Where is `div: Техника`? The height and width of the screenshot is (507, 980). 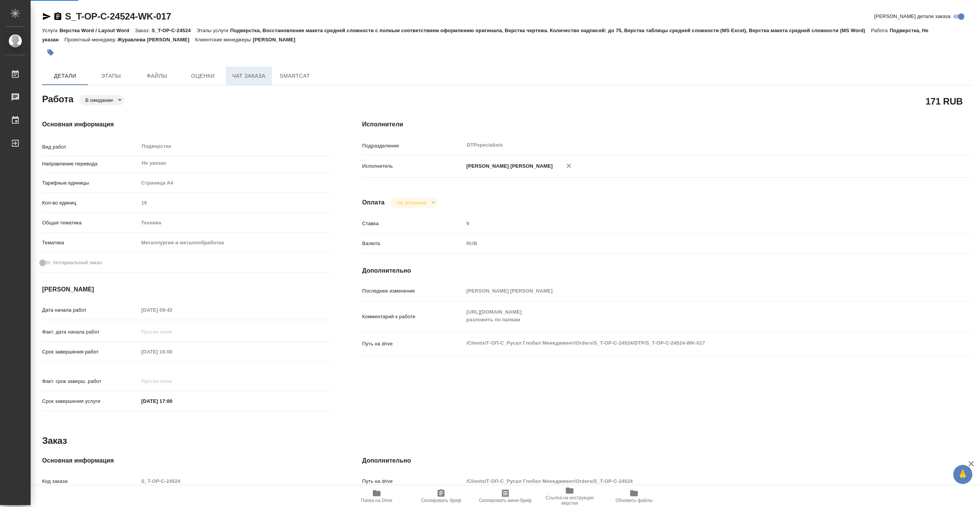
div: Техника is located at coordinates (235, 223).